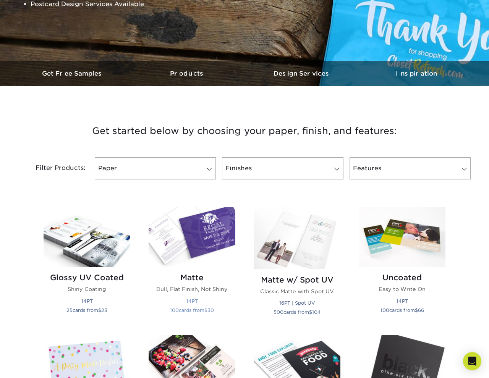 The height and width of the screenshot is (378, 489). Describe the element at coordinates (73, 73) in the screenshot. I see `h3: Get Free Samples` at that location.